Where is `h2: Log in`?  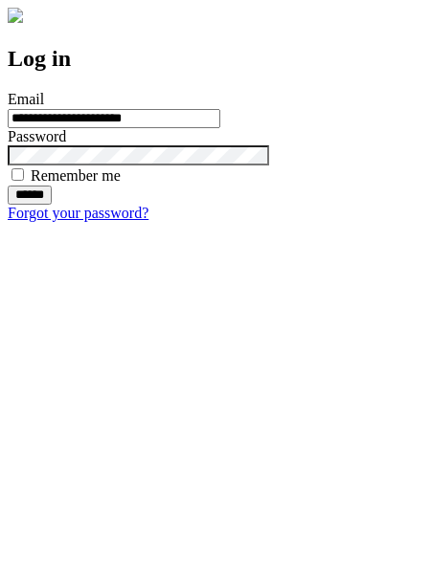 h2: Log in is located at coordinates (215, 58).